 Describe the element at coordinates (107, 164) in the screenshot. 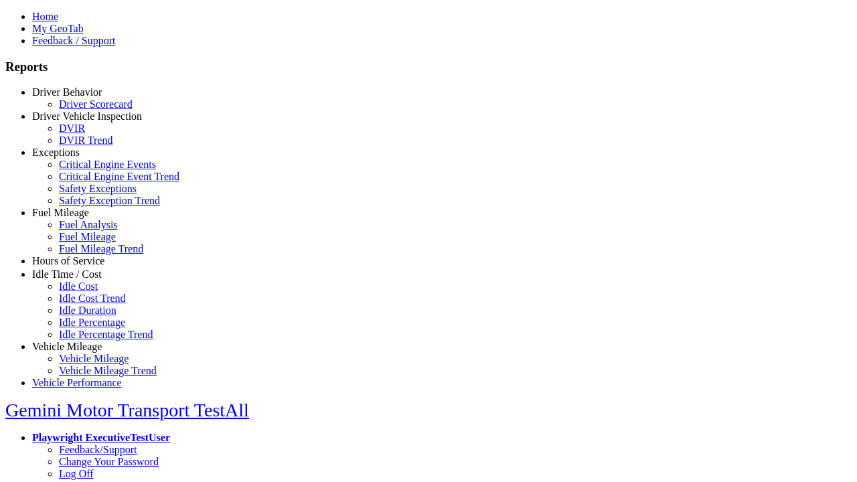

I see `a: Critical Engine Events` at that location.